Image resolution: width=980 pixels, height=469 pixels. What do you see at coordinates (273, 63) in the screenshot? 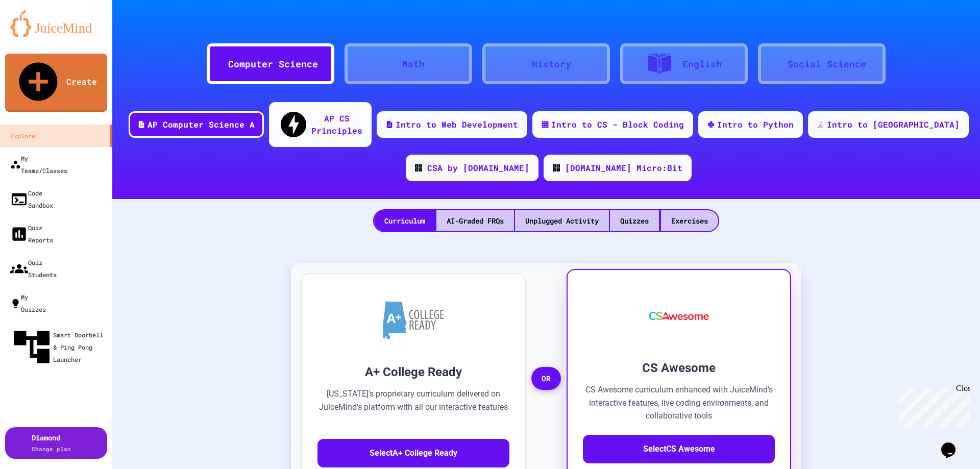
I see `div: Computer Science` at bounding box center [273, 63].